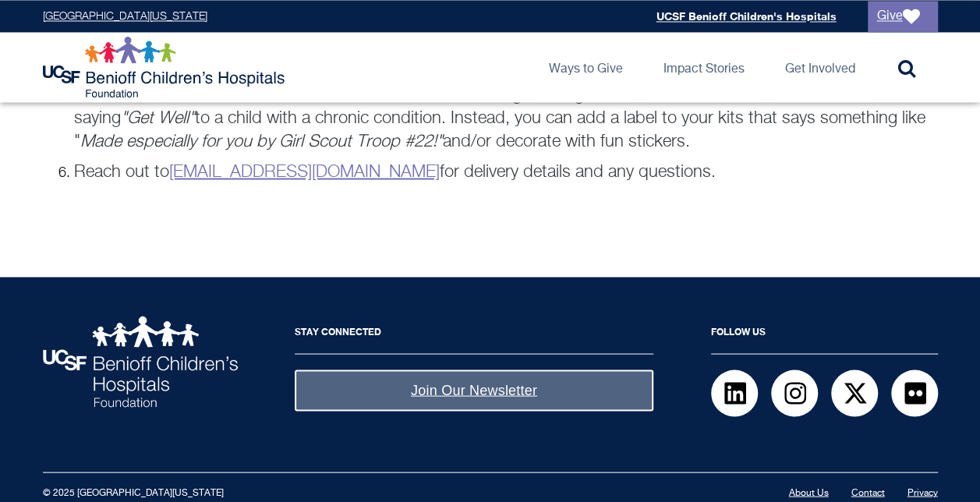 The height and width of the screenshot is (502, 980). I want to click on a: About Us, so click(809, 493).